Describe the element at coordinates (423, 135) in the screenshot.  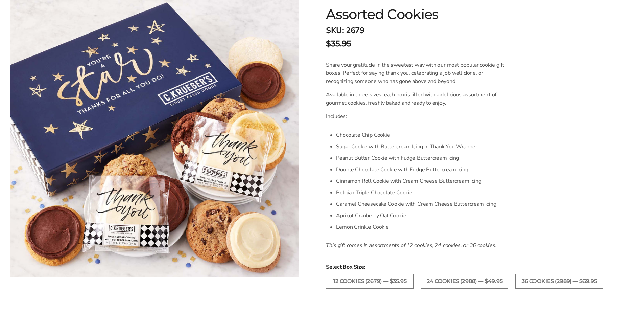
I see `li: Chocolate Chip Cookie` at that location.